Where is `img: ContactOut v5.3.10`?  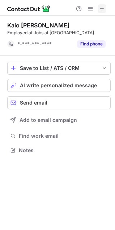 img: ContactOut v5.3.10 is located at coordinates (29, 9).